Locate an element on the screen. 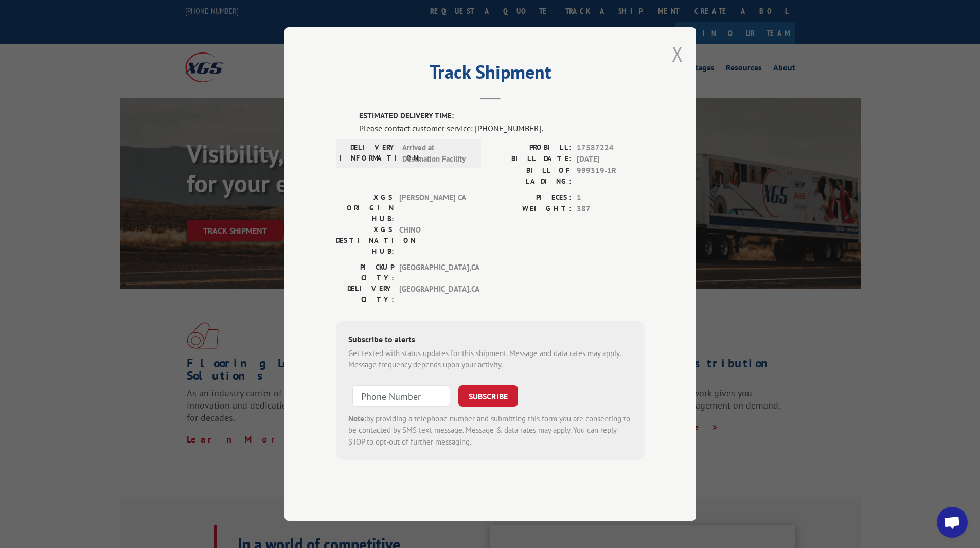 The image size is (980, 548). span: 999319-1R is located at coordinates (611, 176).